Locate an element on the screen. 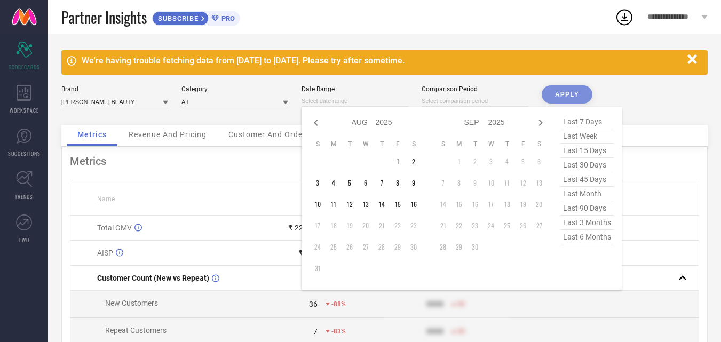  td: Fri Aug 22 2025 is located at coordinates (398, 226).